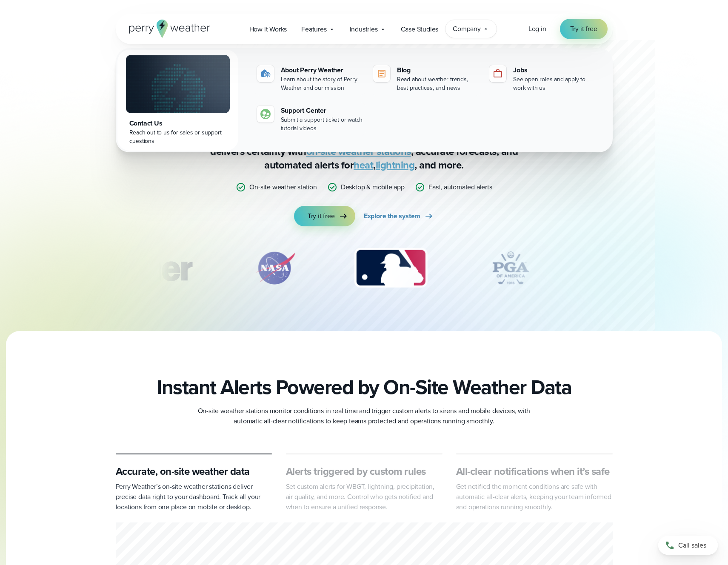 Image resolution: width=728 pixels, height=565 pixels. Describe the element at coordinates (537, 28) in the screenshot. I see `span: Log in` at that location.